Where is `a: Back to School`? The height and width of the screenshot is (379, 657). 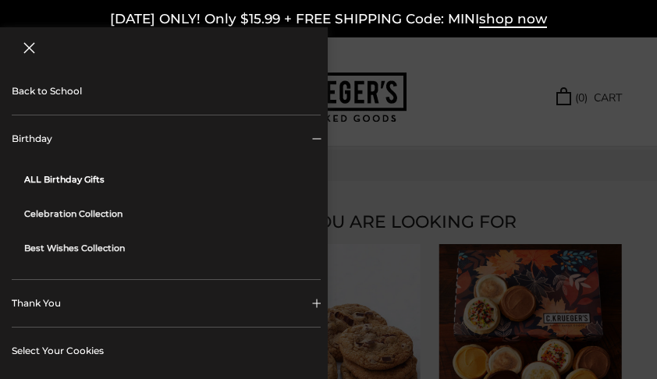
a: Back to School is located at coordinates (166, 91).